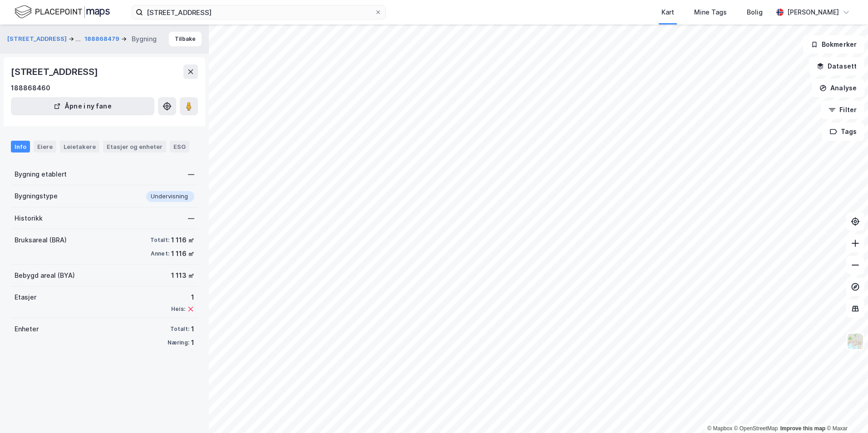 This screenshot has height=433, width=868. I want to click on div: Næring:, so click(178, 343).